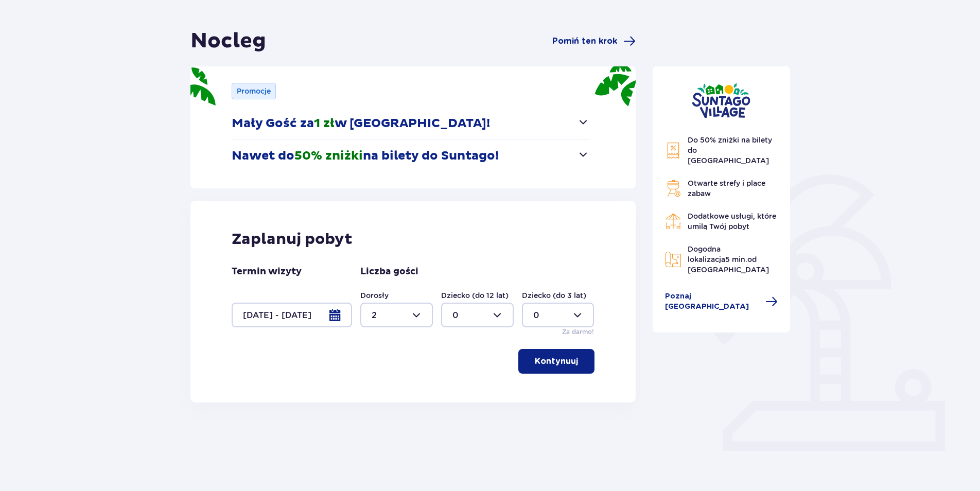  Describe the element at coordinates (578, 332) in the screenshot. I see `p: Za darmo!` at that location.